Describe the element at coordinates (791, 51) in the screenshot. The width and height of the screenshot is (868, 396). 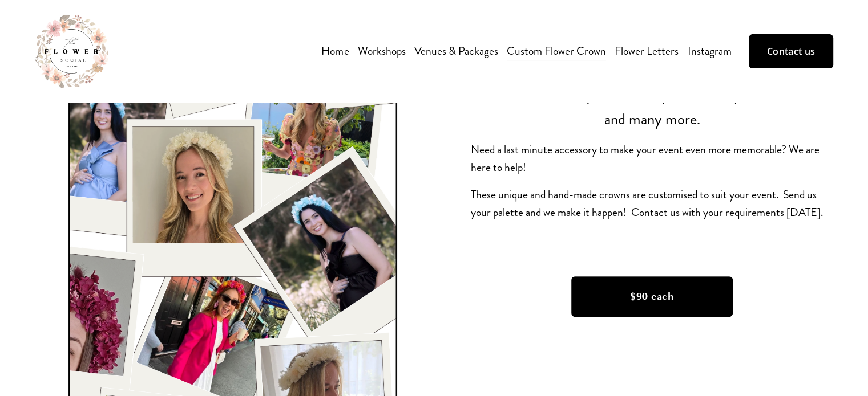
I see `a: Contact us` at that location.